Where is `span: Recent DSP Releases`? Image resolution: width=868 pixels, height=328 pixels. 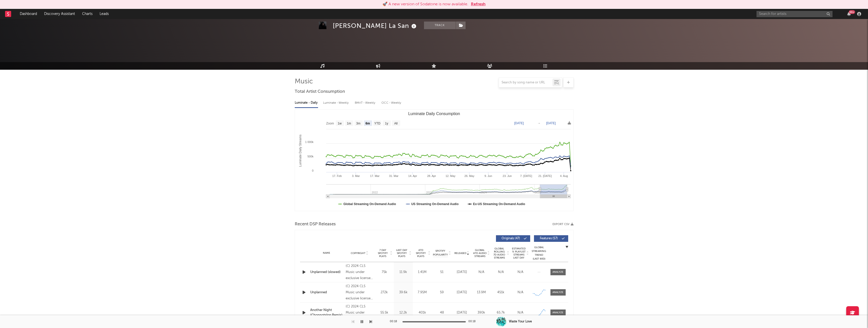 span: Recent DSP Releases is located at coordinates (315, 225).